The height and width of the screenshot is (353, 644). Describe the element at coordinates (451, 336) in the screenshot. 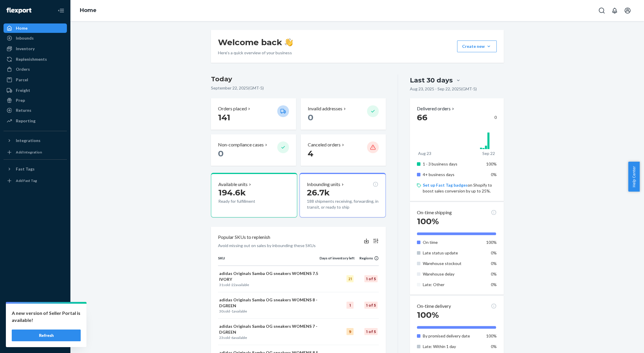

I see `p: By promised delivery date` at that location.